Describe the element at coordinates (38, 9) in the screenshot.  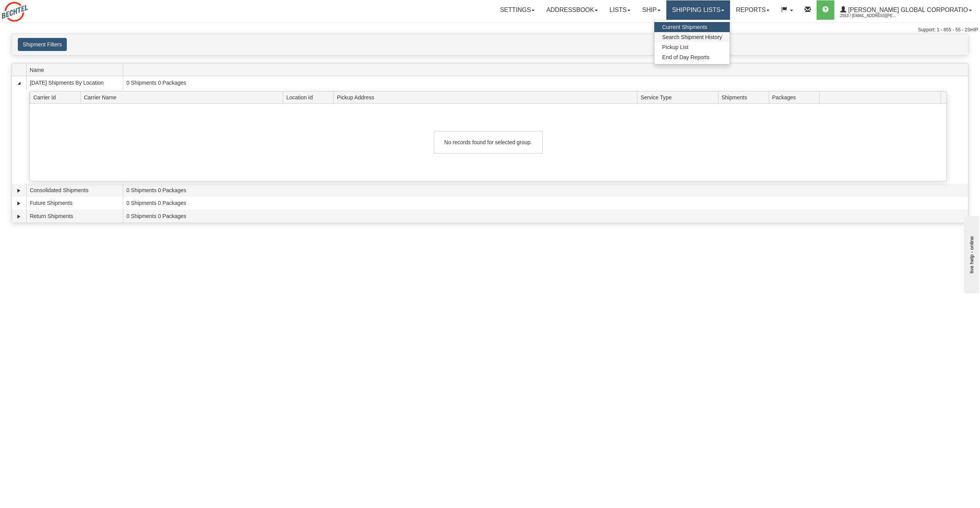
I see `div: live help - online` at that location.